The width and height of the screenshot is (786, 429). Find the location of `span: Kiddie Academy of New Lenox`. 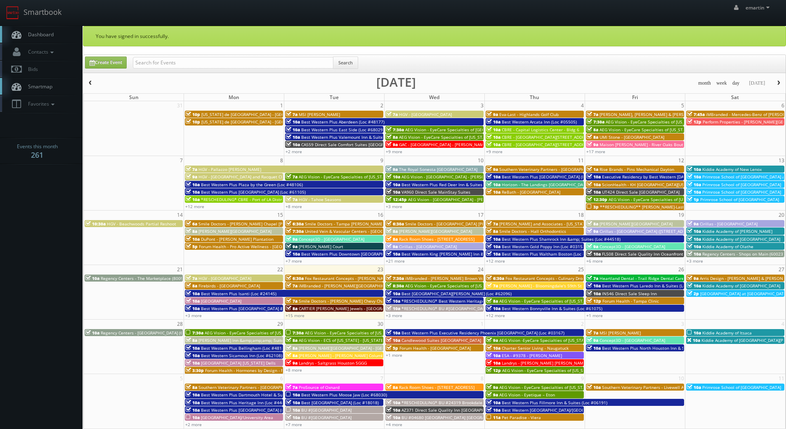

span: Kiddie Academy of New Lenox is located at coordinates (732, 169).